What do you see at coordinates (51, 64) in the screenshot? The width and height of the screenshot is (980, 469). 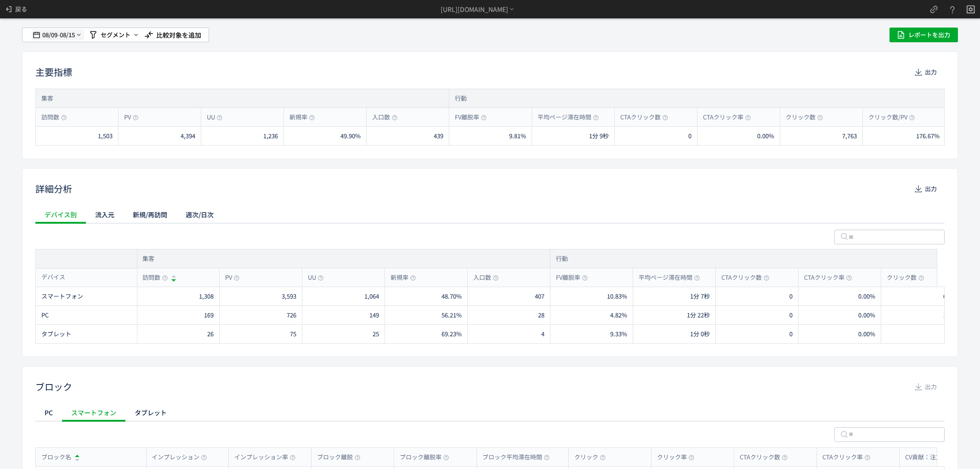 I see `span: テストパターンを追加` at bounding box center [51, 64].